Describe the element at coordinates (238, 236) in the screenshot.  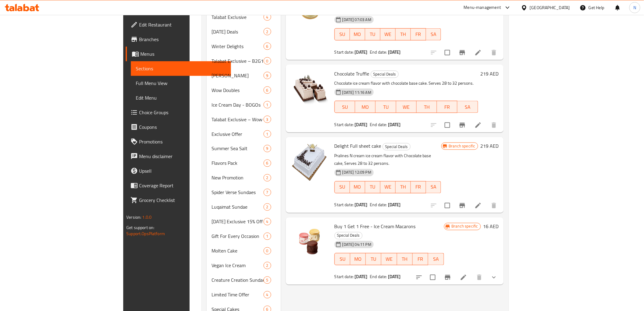
I see `div: Gift For Every Occasion` at that location.